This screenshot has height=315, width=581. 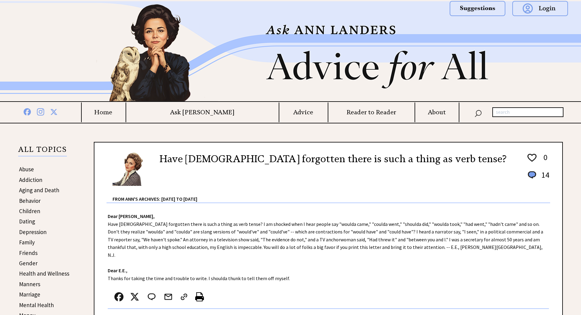 What do you see at coordinates (303, 112) in the screenshot?
I see `h4: Advice` at bounding box center [303, 112].